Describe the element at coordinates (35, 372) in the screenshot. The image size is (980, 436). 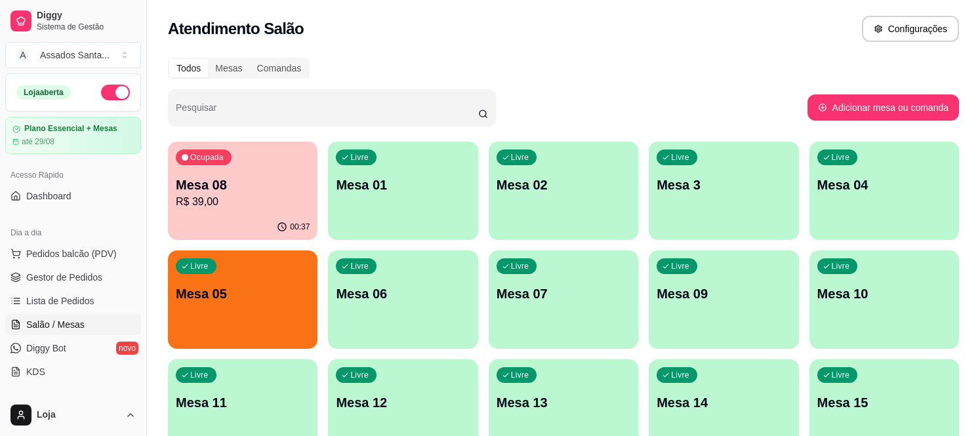
I see `span: KDS` at that location.